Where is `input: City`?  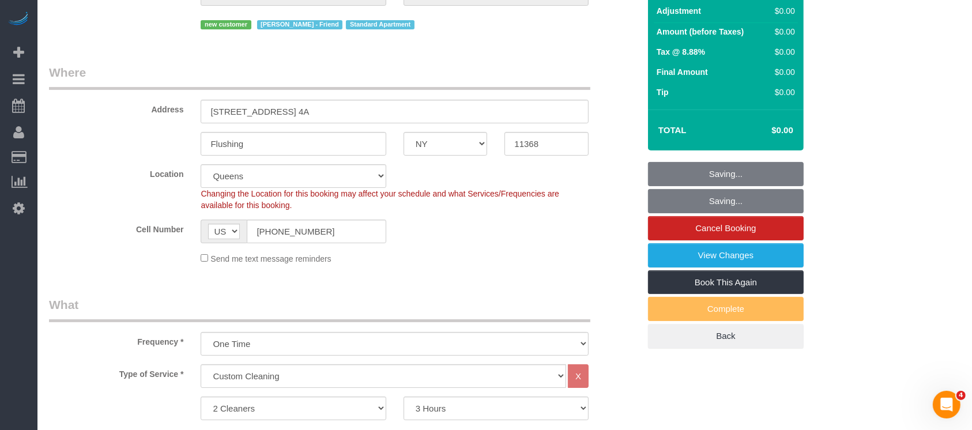
input: City is located at coordinates (293, 144).